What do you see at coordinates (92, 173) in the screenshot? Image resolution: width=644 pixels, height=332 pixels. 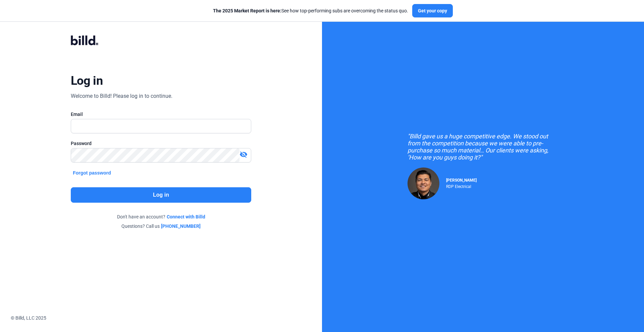 I see `button: Forgot password` at bounding box center [92, 173].